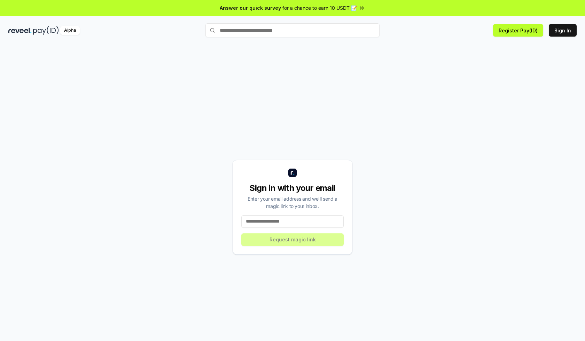 This screenshot has width=585, height=341. What do you see at coordinates (518, 30) in the screenshot?
I see `button: Register Pay(ID)` at bounding box center [518, 30].